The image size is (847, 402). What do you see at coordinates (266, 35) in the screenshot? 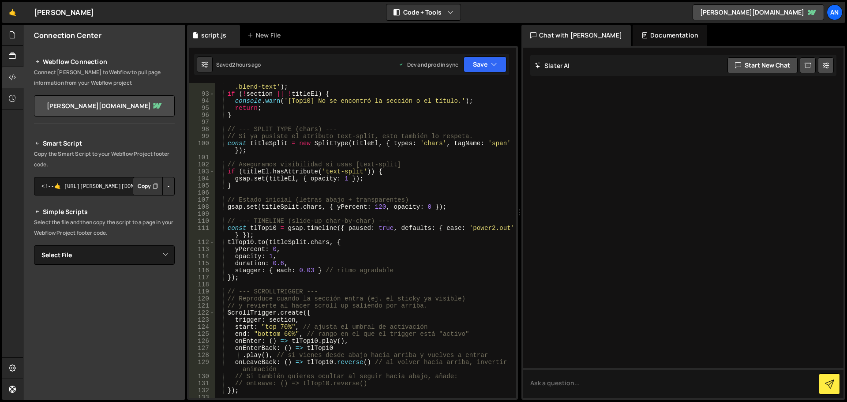
I see `div: New File` at bounding box center [266, 35].